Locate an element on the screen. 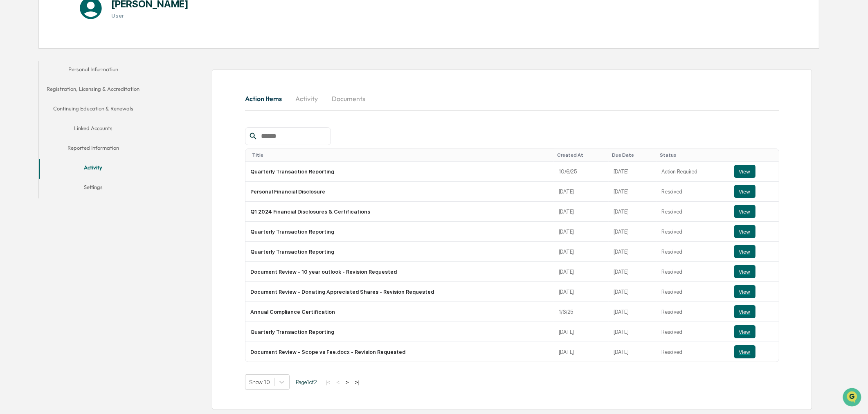  img: 1746055101610-c473b297-6a78-478c-a979-82029cc54cd1 is located at coordinates (15, 70).